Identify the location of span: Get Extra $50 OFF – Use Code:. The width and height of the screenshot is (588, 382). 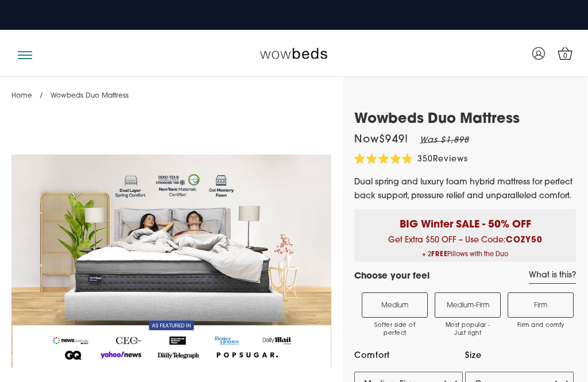
(465, 249).